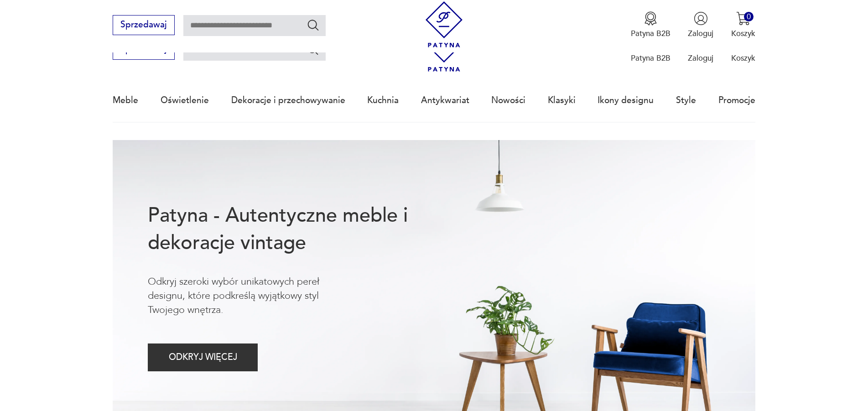 This screenshot has height=411, width=868. What do you see at coordinates (202, 358) in the screenshot?
I see `button: ODKRYJ WIĘCEJ` at bounding box center [202, 358].